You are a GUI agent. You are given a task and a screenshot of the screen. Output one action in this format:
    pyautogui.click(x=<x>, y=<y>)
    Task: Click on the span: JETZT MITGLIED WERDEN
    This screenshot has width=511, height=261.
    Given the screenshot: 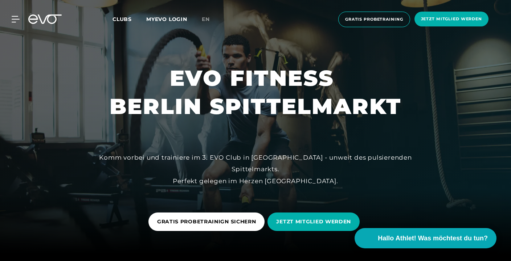 What is the action you would take?
    pyautogui.click(x=313, y=222)
    